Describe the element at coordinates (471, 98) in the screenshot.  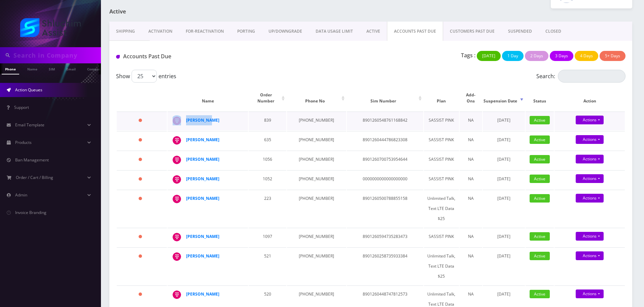
I see `th: Add-Ons` at that location.